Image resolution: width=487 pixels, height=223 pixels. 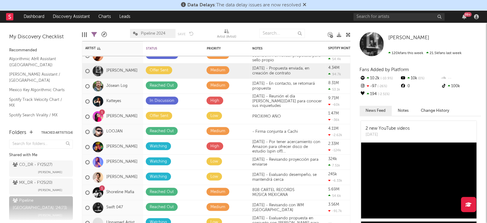 What do you see at coordinates (464, 17) in the screenshot?
I see `button: 99+` at bounding box center [464, 17].